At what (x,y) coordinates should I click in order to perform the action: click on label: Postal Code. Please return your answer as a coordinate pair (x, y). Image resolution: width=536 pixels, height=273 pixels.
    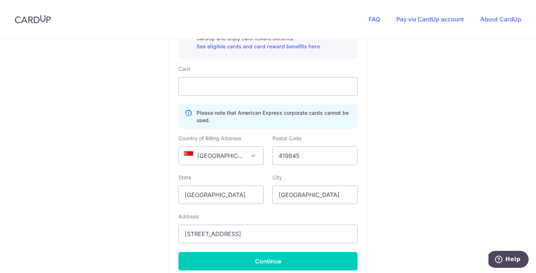
    Looking at the image, I should click on (287, 138).